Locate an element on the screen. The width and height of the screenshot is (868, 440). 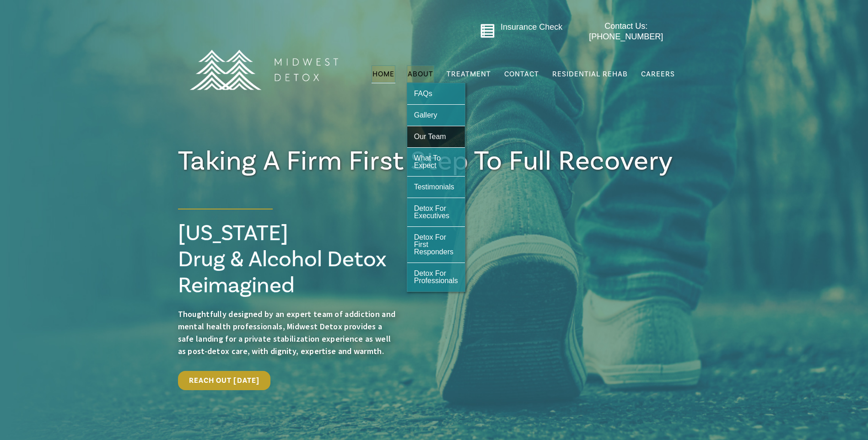
a: Testimonials is located at coordinates (436, 187).